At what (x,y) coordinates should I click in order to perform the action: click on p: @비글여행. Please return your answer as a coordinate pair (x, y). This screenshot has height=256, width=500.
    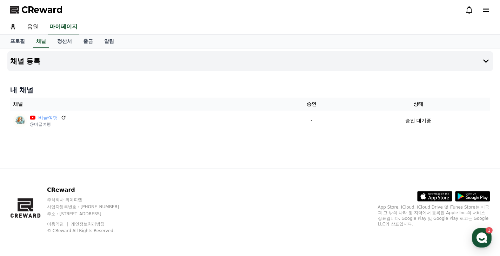
    Looking at the image, I should click on (48, 124).